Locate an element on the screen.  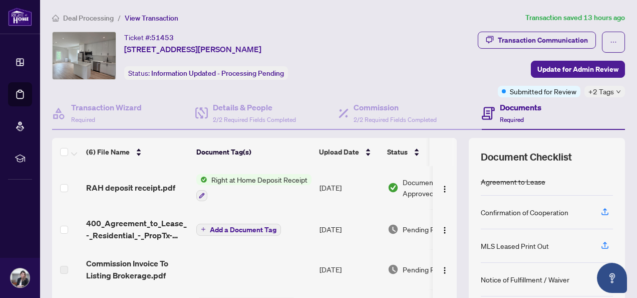
div: MLS Leased Print Out is located at coordinates (515, 246).